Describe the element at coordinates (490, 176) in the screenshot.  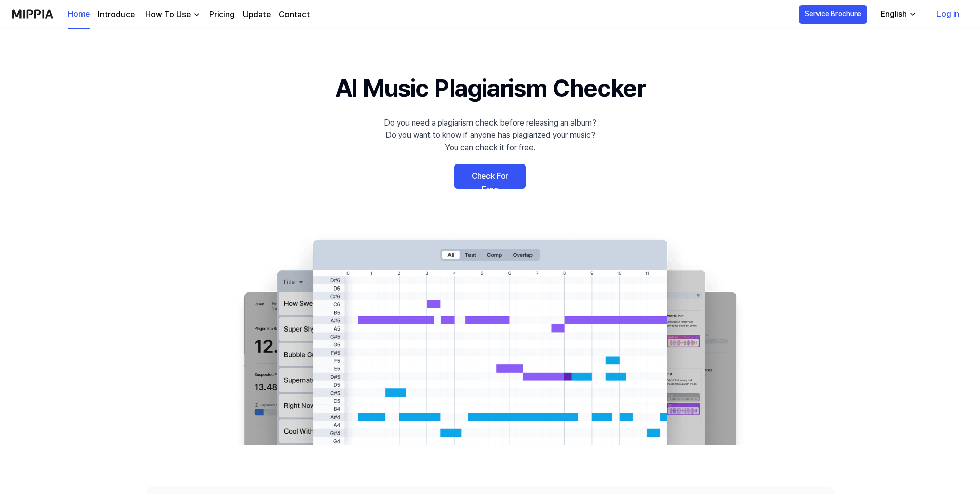
I see `a: Check For Free` at that location.